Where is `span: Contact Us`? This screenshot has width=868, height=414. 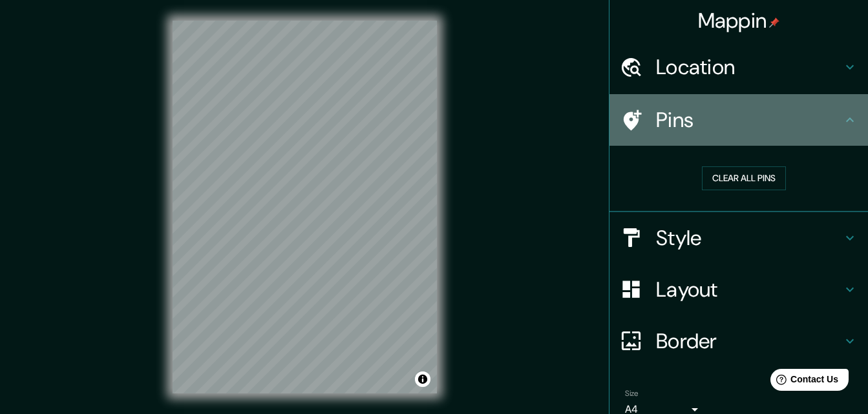 span: Contact Us is located at coordinates (61, 16).